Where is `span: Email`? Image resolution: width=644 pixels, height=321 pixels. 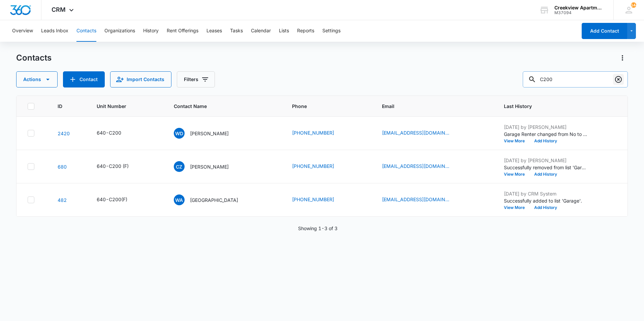 span: Email is located at coordinates (430, 106).